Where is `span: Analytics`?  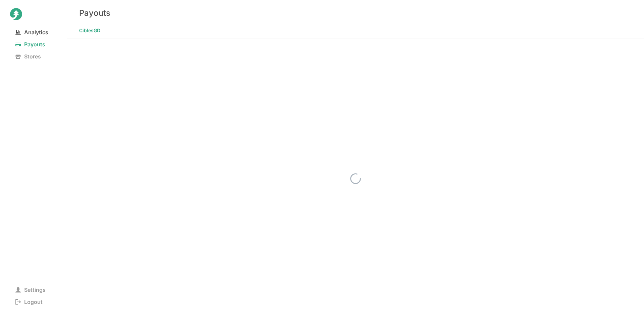
span: Analytics is located at coordinates (32, 32).